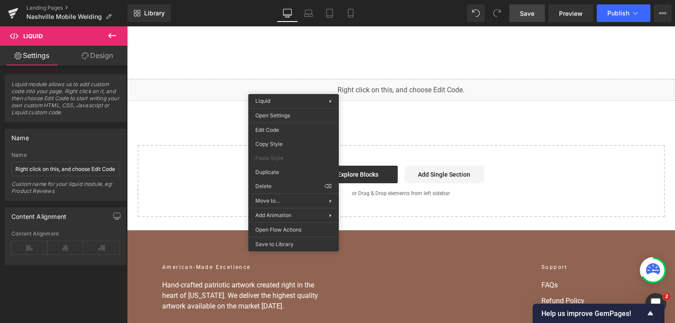 This screenshot has width=675, height=323. Describe the element at coordinates (527, 13) in the screenshot. I see `span: Save` at that location.